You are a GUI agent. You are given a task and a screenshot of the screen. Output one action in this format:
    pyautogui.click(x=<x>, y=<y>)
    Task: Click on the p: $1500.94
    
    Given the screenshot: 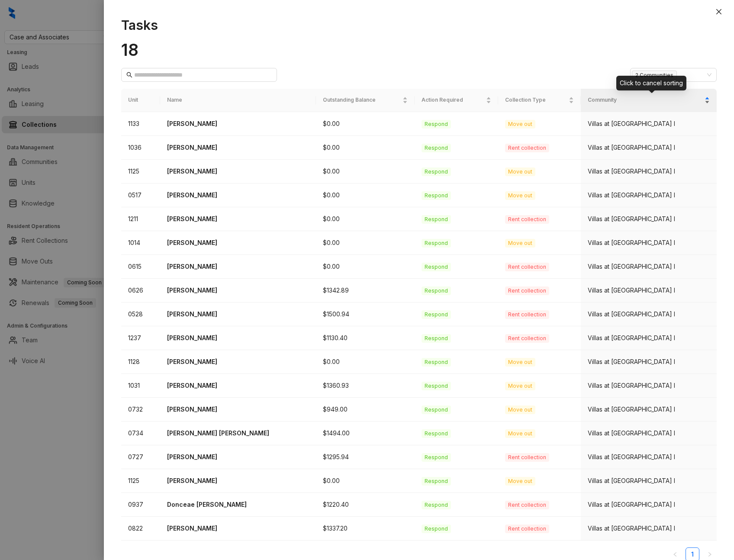 What is the action you would take?
    pyautogui.click(x=366, y=314)
    